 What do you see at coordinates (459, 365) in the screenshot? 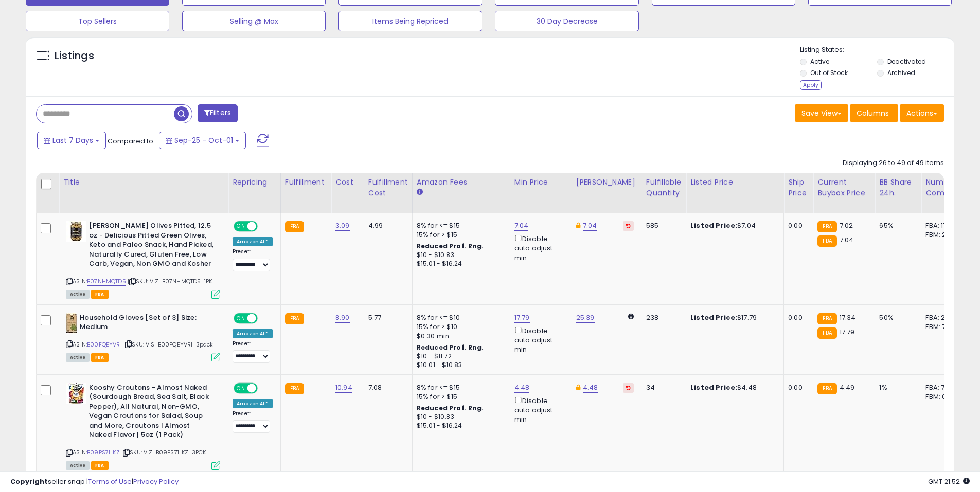
I see `div: $10.01 - $10.83` at bounding box center [459, 365].